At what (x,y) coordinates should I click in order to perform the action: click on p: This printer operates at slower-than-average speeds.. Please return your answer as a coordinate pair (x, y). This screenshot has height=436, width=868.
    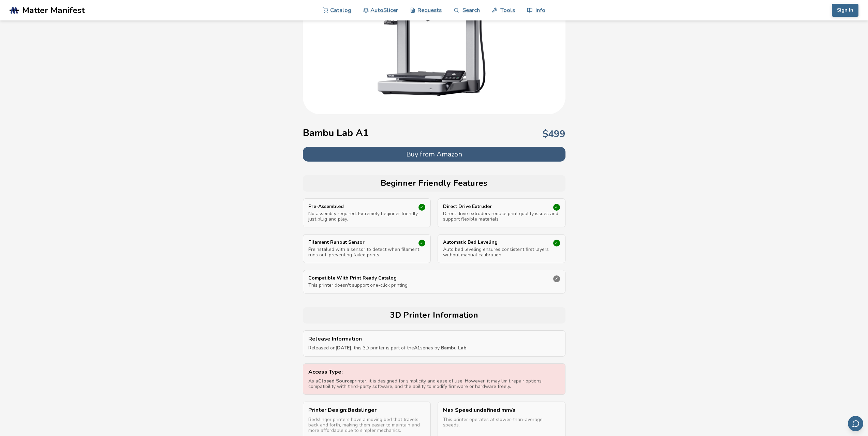
    Looking at the image, I should click on (501, 423).